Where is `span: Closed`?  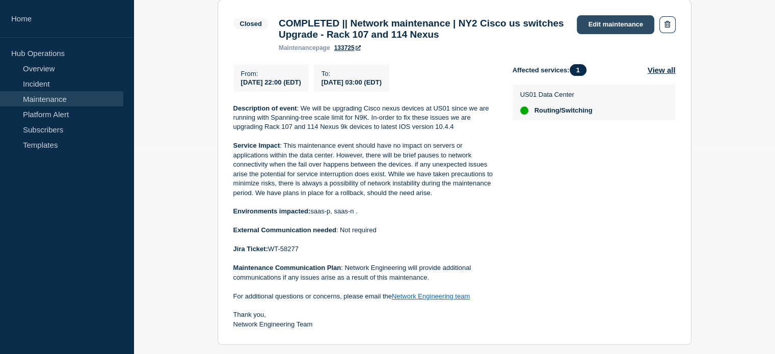
span: Closed is located at coordinates (251, 23).